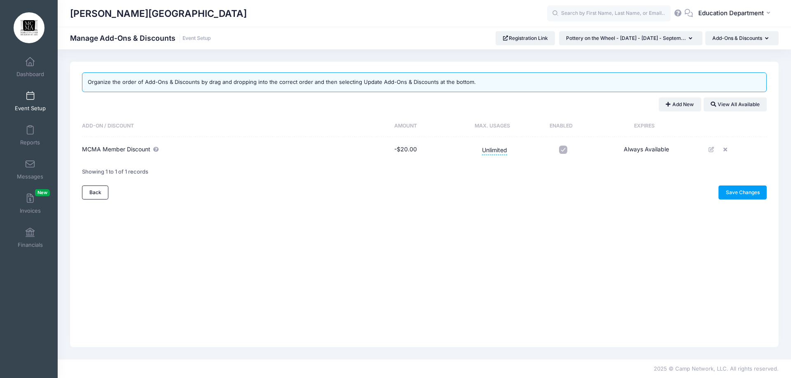 This screenshot has width=791, height=378. I want to click on a: Registration Link, so click(525, 38).